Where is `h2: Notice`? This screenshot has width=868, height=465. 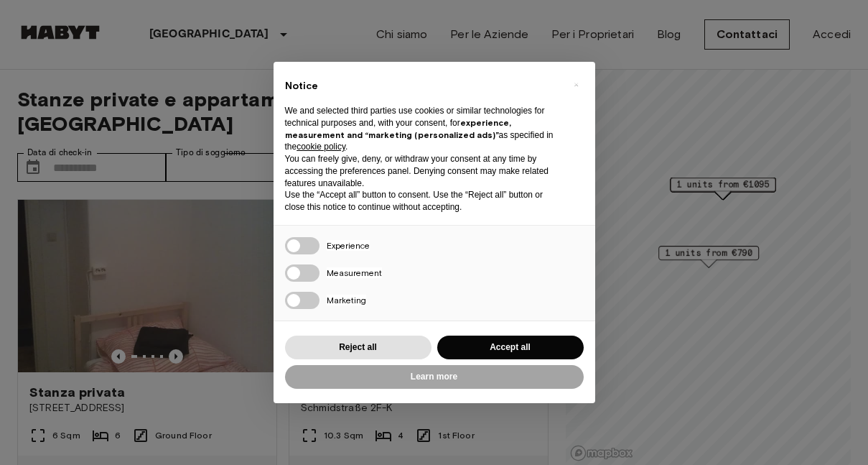 h2: Notice is located at coordinates (423, 86).